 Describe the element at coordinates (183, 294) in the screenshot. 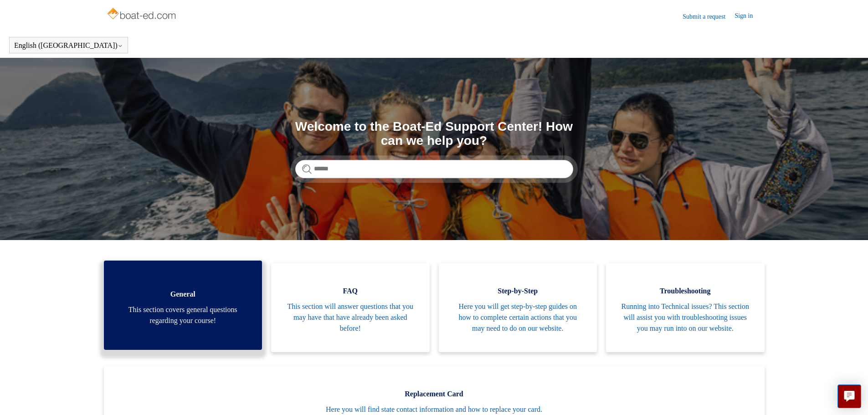

I see `span: General` at that location.